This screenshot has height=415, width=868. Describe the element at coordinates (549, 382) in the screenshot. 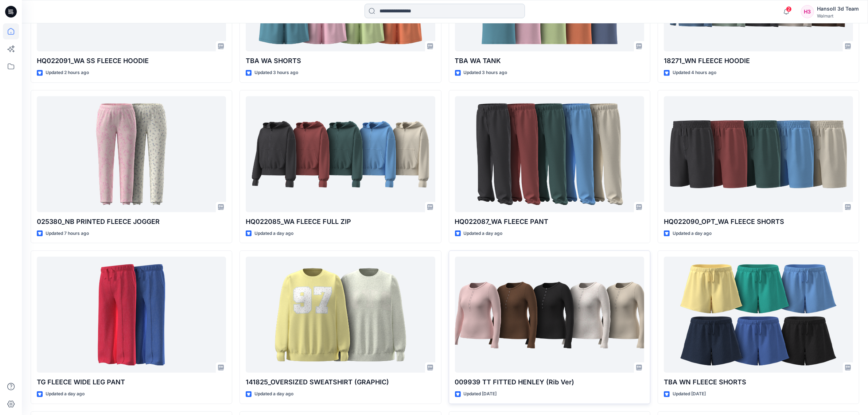

I see `p: 009939 TT FITTED HENLEY (Rib Ver)` at that location.